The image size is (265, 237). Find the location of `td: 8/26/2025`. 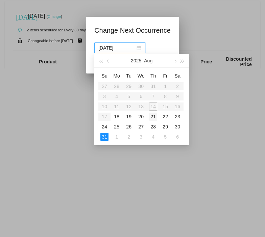

td: 8/26/2025 is located at coordinates (129, 127).